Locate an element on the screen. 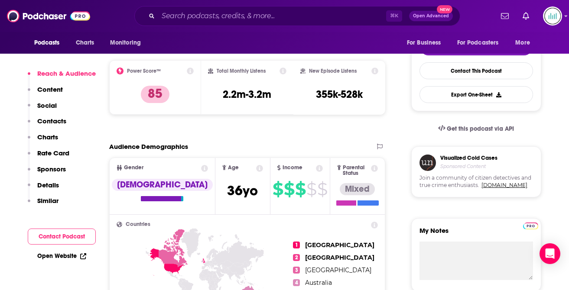  img: coldCase.18b32719.png is located at coordinates (427, 163).